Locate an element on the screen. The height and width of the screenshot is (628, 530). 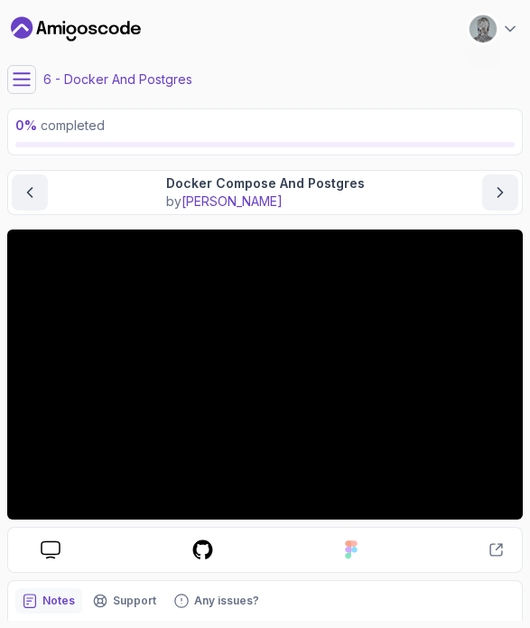
button: user profile image is located at coordinates (494, 29).